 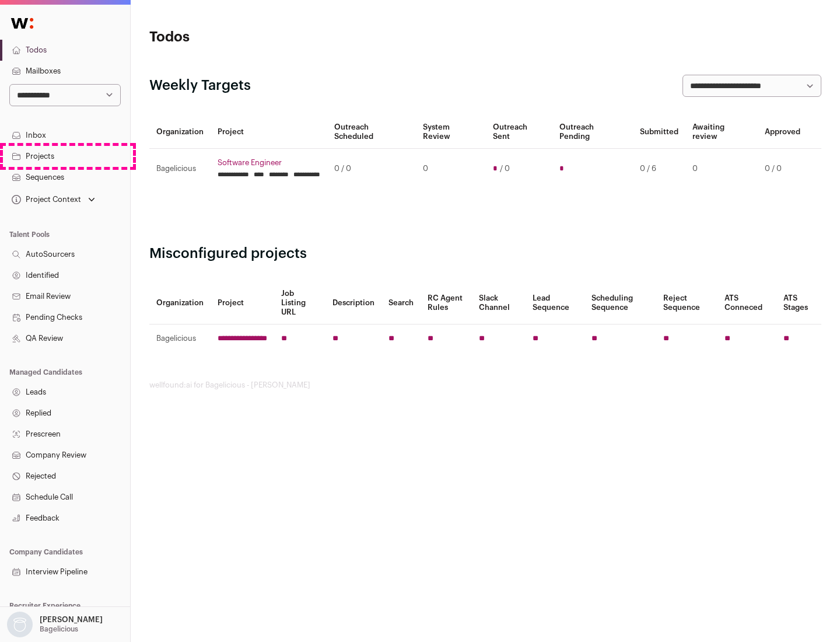 I want to click on th: Job Listing URL, so click(x=300, y=303).